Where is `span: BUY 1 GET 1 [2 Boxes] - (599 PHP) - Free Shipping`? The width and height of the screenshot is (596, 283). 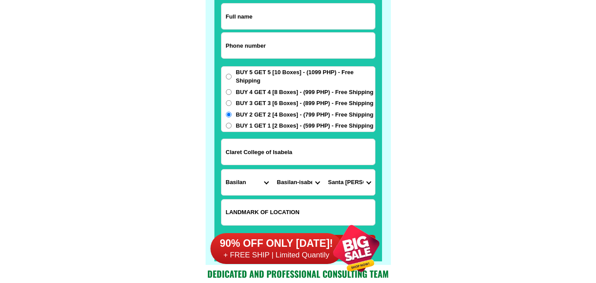 span: BUY 1 GET 1 [2 Boxes] - (599 PHP) - Free Shipping is located at coordinates (305, 126).